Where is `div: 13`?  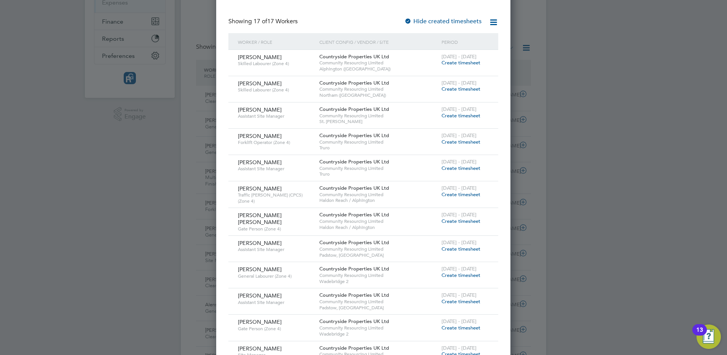 div: 13 is located at coordinates (700, 335).